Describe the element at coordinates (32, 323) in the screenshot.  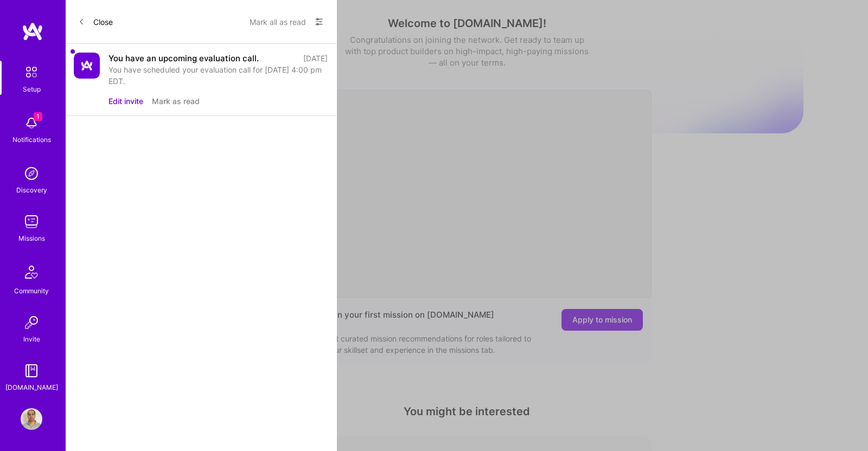
I see `img: Invite` at that location.